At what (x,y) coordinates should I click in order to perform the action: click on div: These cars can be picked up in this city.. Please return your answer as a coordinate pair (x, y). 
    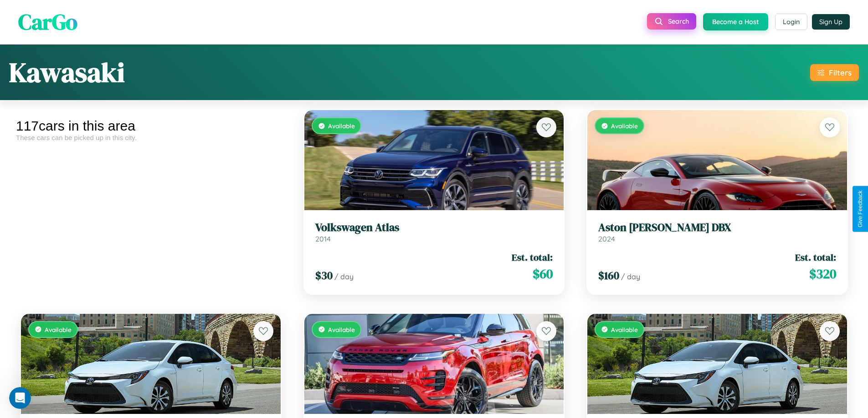
    Looking at the image, I should click on (151, 138).